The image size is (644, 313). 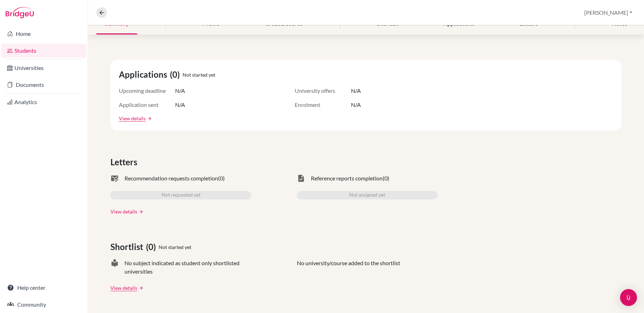 What do you see at coordinates (188, 267) in the screenshot?
I see `span: No subject indicated as student only shortlisted universities` at bounding box center [188, 267].